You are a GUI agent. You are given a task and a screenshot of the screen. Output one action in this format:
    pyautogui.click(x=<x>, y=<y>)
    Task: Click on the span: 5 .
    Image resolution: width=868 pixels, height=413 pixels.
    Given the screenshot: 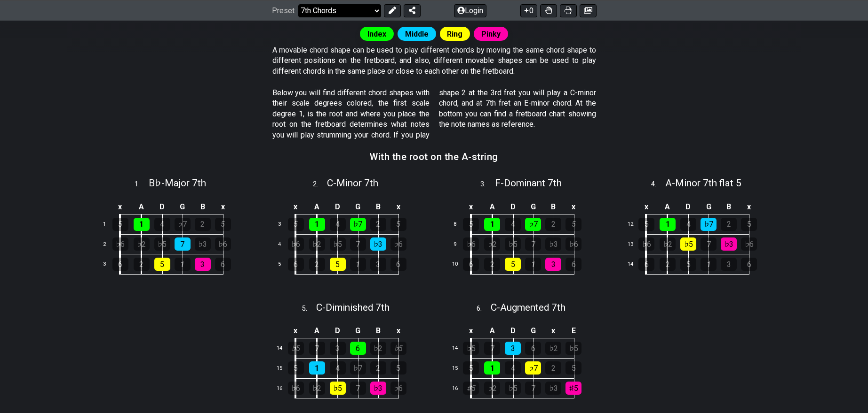 What is the action you would take?
    pyautogui.click(x=309, y=309)
    